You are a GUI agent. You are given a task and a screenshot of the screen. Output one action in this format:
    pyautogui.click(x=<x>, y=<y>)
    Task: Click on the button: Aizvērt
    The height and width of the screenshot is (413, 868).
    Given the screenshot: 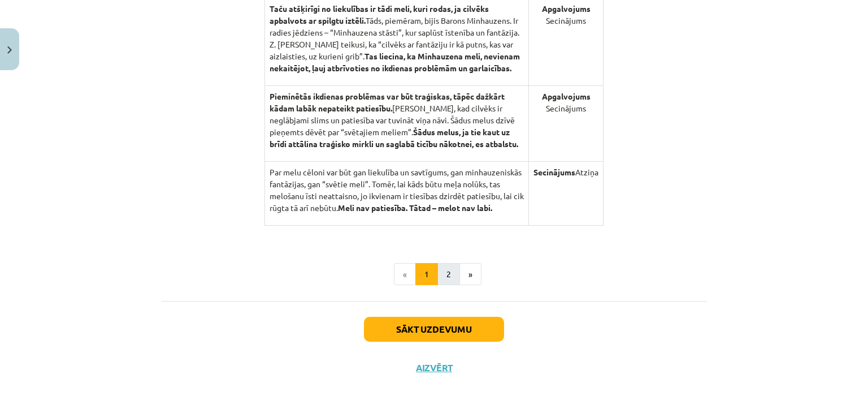 What is the action you would take?
    pyautogui.click(x=434, y=368)
    